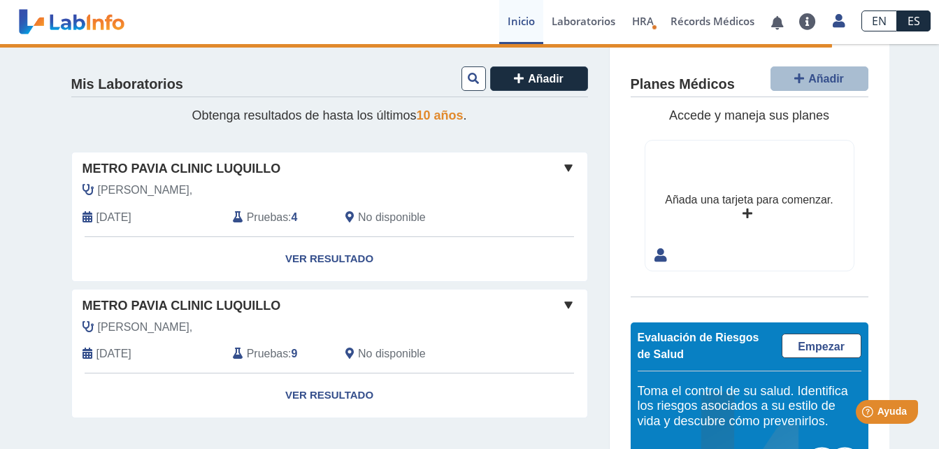  I want to click on h4: Mis Laboratorios, so click(127, 85).